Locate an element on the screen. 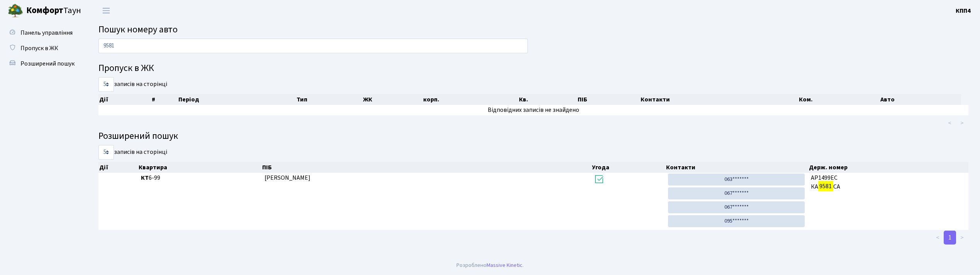  mark: 9581 is located at coordinates (825, 186).